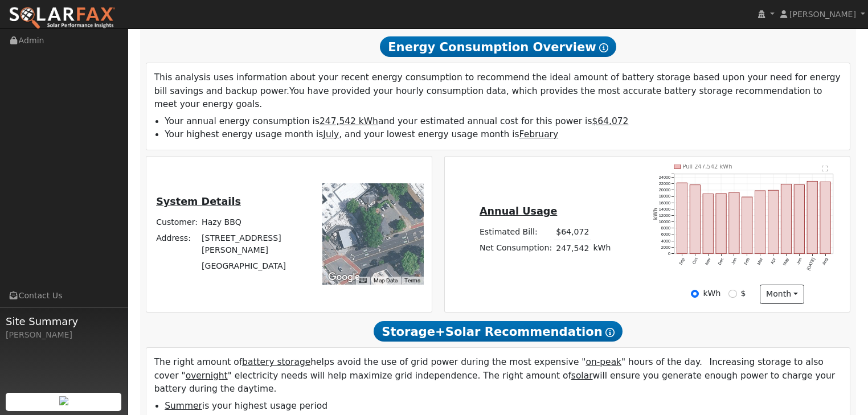 This screenshot has width=868, height=415. Describe the element at coordinates (499, 91) in the screenshot. I see `p: This analysis uses information about your recent energy consumption to recommend the ideal amount...` at that location.